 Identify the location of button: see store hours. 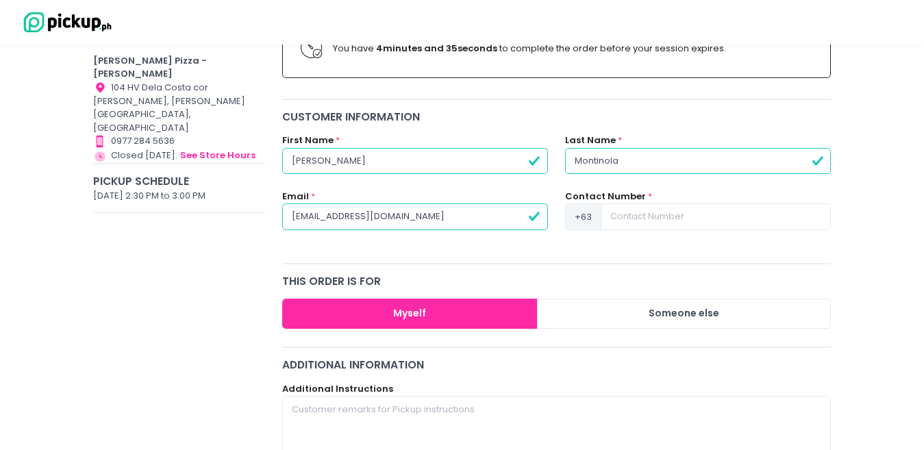
(218, 155).